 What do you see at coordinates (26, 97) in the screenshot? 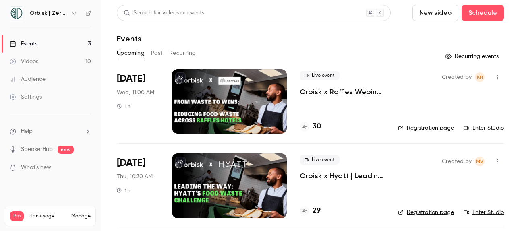
I see `div: Settings` at bounding box center [26, 97].